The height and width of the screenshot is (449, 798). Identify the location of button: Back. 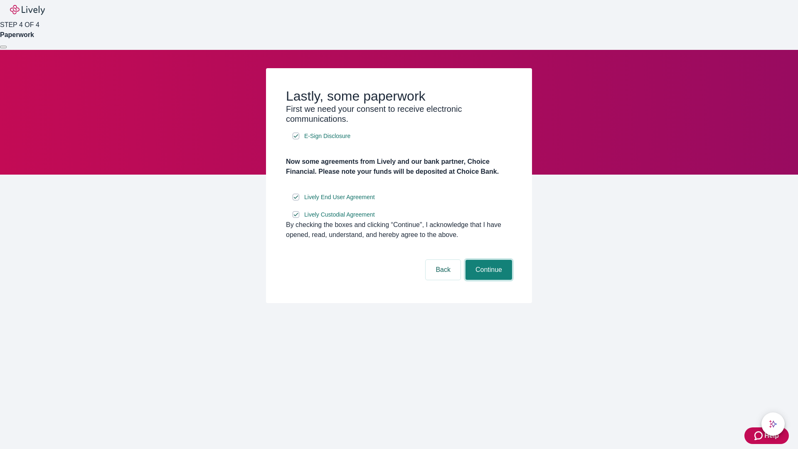
(443, 270).